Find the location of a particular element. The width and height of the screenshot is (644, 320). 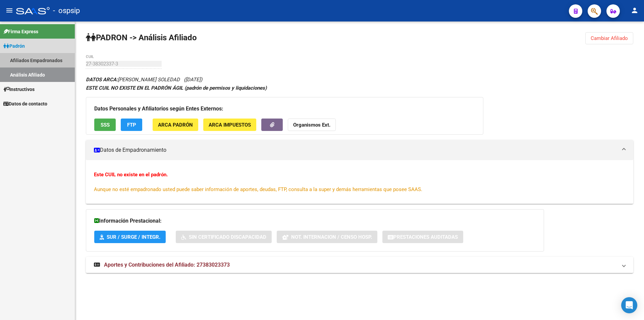

button: Organismos Ext. is located at coordinates (312, 125).